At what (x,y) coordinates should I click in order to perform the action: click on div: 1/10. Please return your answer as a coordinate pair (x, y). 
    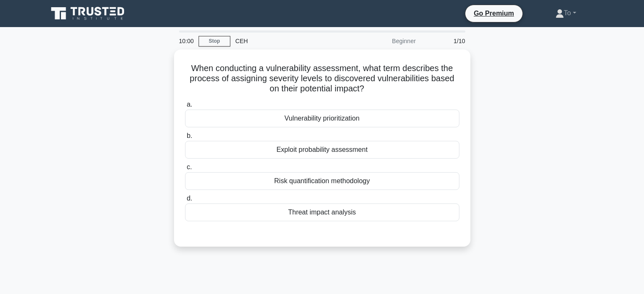
    Looking at the image, I should click on (445, 41).